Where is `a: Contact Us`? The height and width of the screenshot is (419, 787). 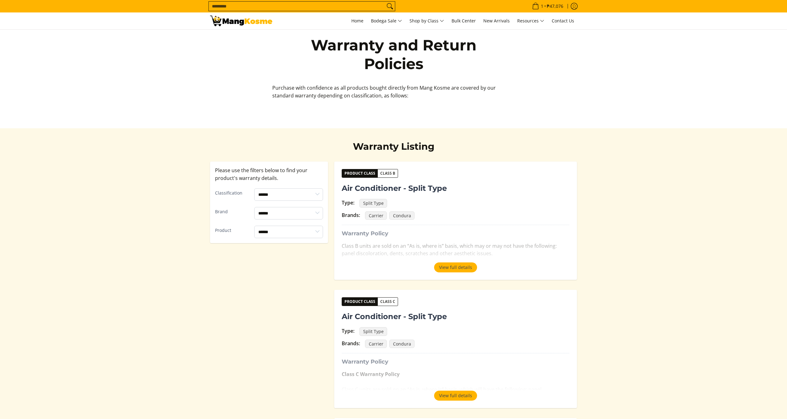 a: Contact Us is located at coordinates (563, 21).